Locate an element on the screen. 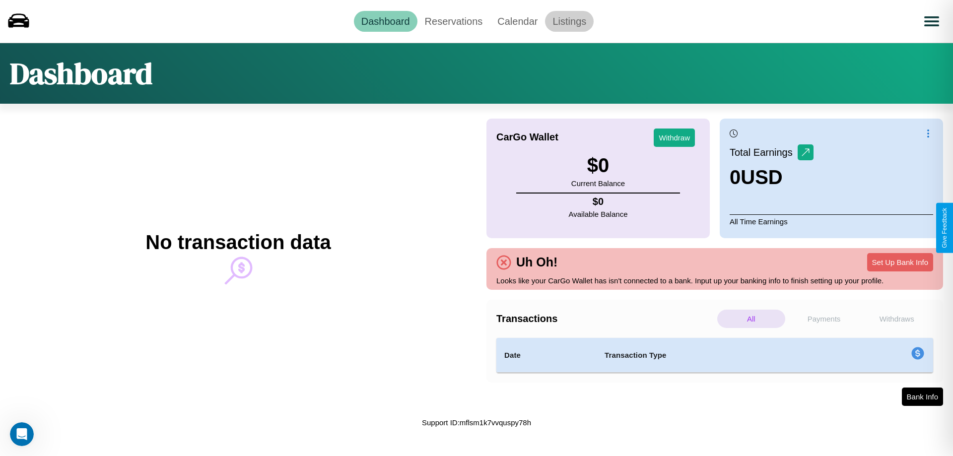 The image size is (953, 456). a: Dashboard is located at coordinates (386, 21).